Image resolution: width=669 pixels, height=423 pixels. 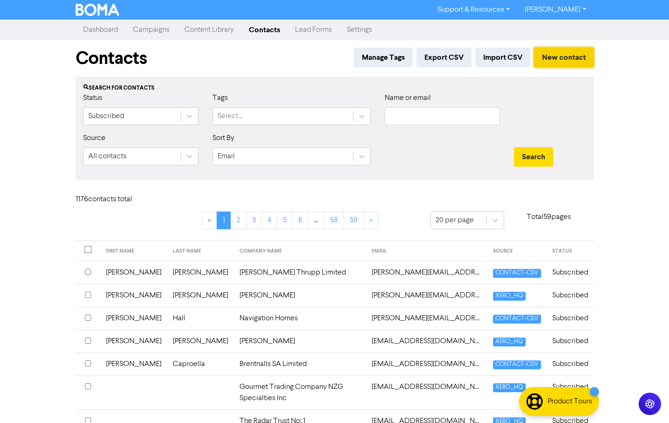 I want to click on a: Page 6, so click(x=300, y=220).